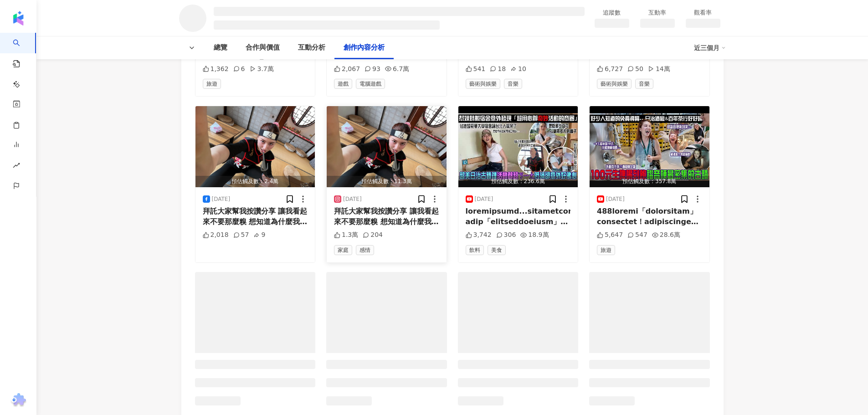 Image resolution: width=868 pixels, height=415 pixels. What do you see at coordinates (259, 235) in the screenshot?
I see `div: 9` at bounding box center [259, 235].